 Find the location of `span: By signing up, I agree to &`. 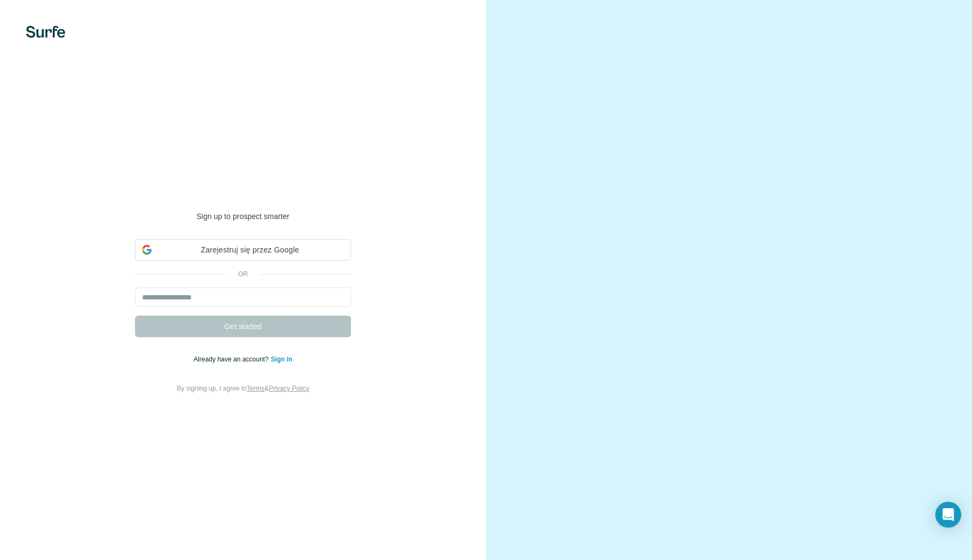

span: By signing up, I agree to & is located at coordinates (243, 389).